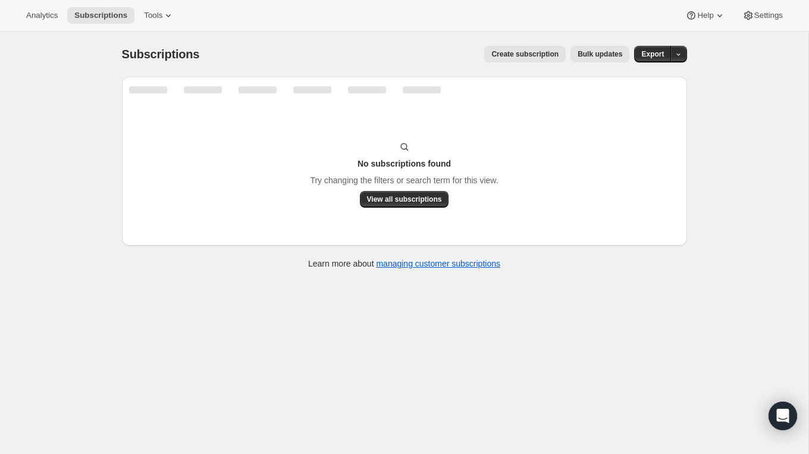  Describe the element at coordinates (404, 180) in the screenshot. I see `p: Try changing the filters or search term for this view.` at that location.